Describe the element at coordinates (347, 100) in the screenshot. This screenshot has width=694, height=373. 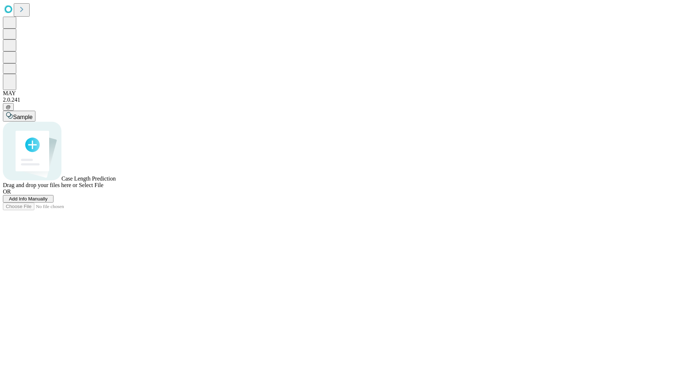
I see `div: 2.0.241` at that location.